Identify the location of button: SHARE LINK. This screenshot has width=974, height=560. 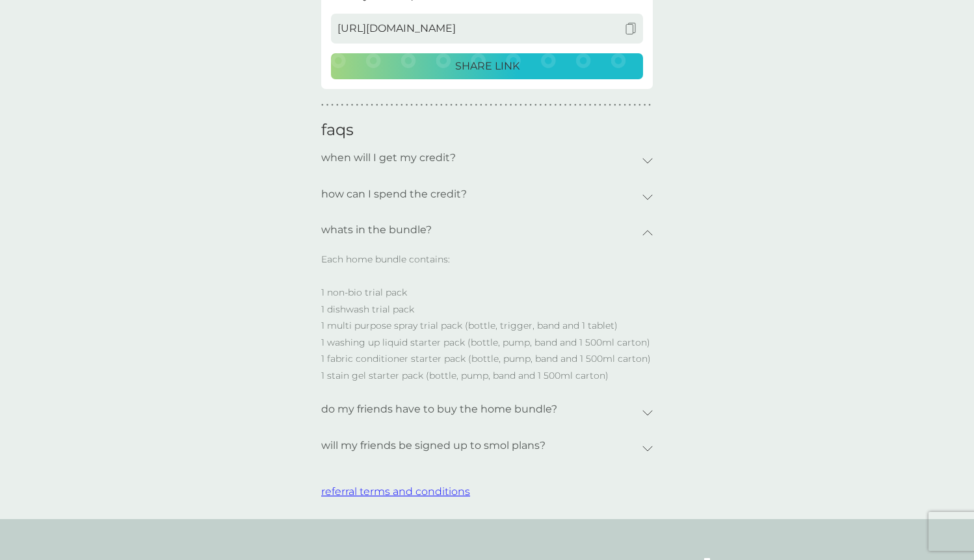
(487, 66).